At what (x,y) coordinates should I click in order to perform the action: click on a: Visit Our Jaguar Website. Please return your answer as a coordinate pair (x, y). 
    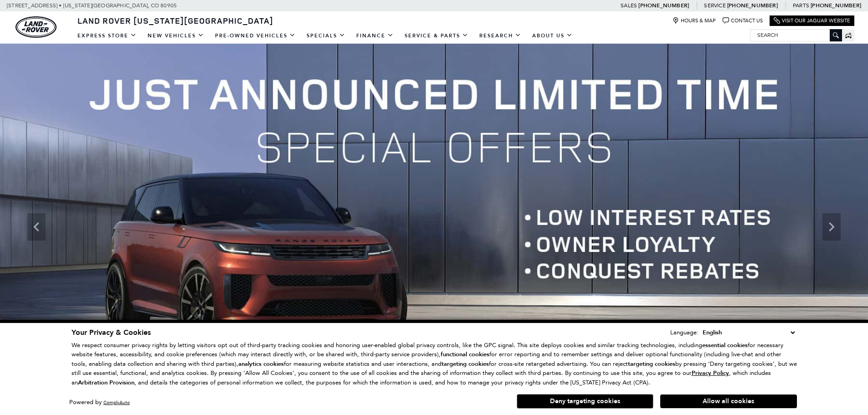
    Looking at the image, I should click on (812, 21).